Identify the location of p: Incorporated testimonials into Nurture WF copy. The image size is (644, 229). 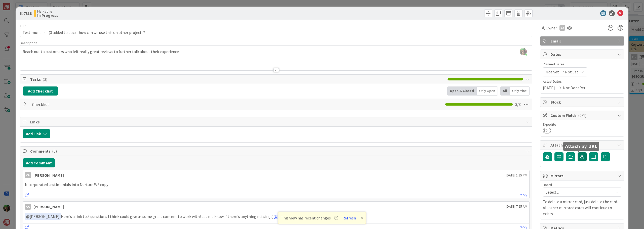
(276, 185).